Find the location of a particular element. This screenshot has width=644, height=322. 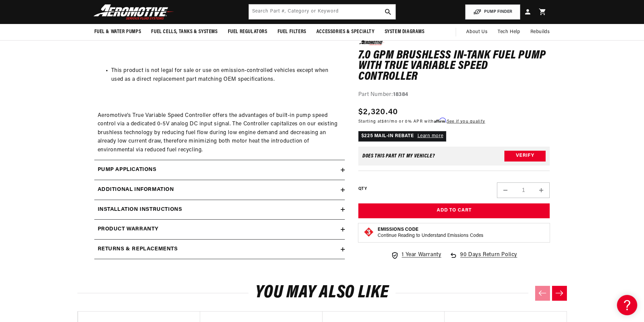

span: $81 is located at coordinates (385, 121).